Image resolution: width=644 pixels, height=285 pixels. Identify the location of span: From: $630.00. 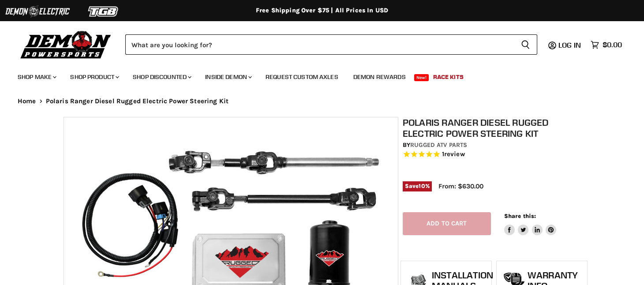
(461, 186).